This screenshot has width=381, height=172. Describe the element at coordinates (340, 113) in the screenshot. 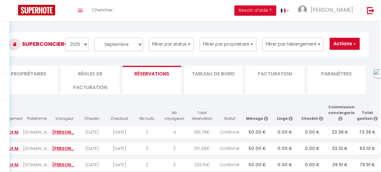

I see `th: Commission conciergerie` at that location.